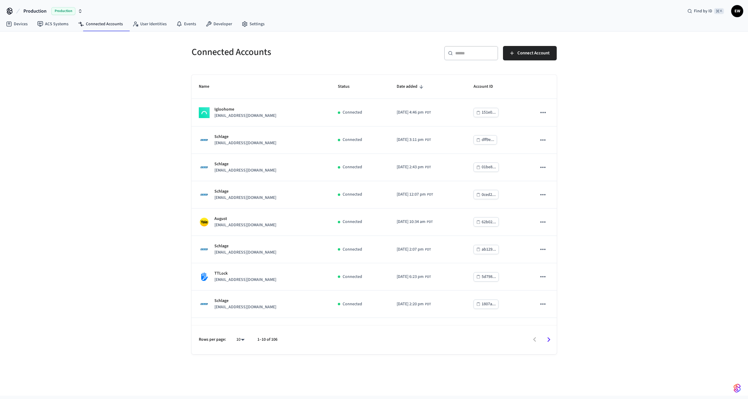  Describe the element at coordinates (489, 304) in the screenshot. I see `div: 1807a...` at that location.